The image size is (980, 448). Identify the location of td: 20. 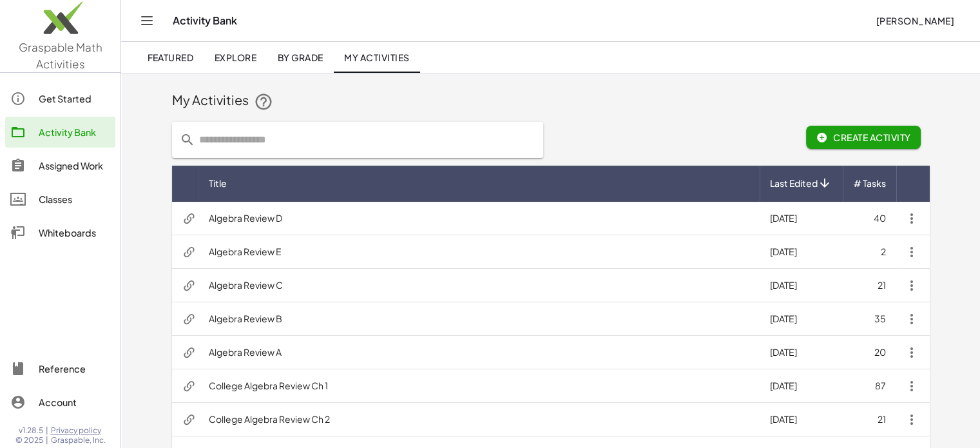
(869, 353).